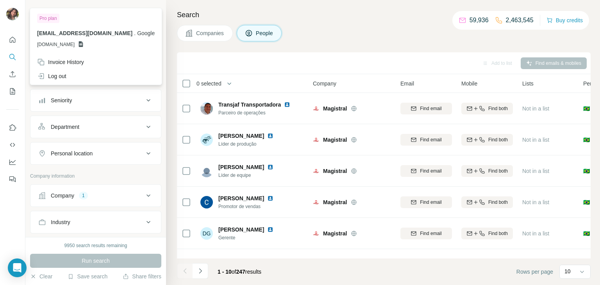  What do you see at coordinates (72, 154) in the screenshot?
I see `div: Personal location` at bounding box center [72, 154].